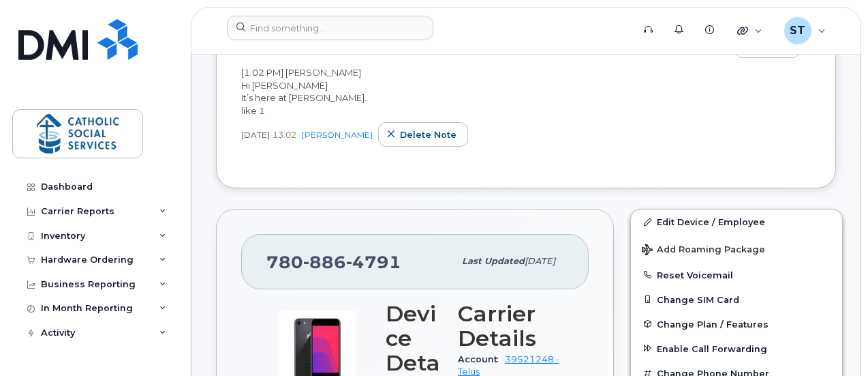  What do you see at coordinates (712, 348) in the screenshot?
I see `span: Enable Call Forwarding` at bounding box center [712, 348].